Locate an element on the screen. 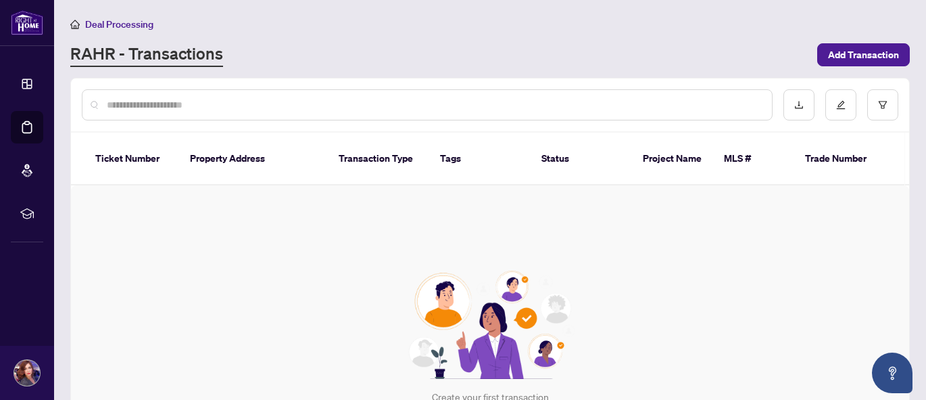  th: Transaction Type is located at coordinates (379, 159).